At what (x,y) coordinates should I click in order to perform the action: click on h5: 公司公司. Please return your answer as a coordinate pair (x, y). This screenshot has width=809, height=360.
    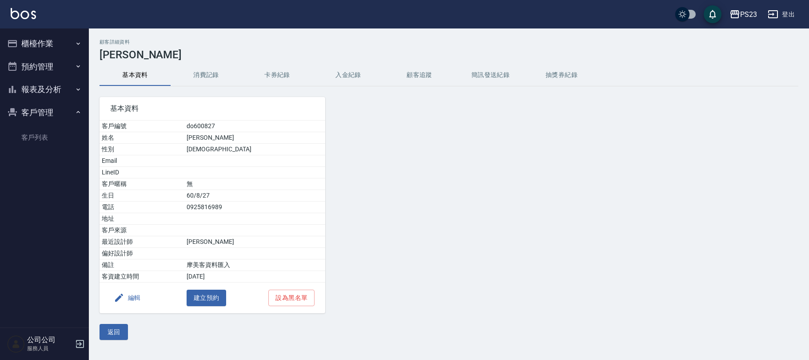
    Looking at the image, I should click on (50, 340).